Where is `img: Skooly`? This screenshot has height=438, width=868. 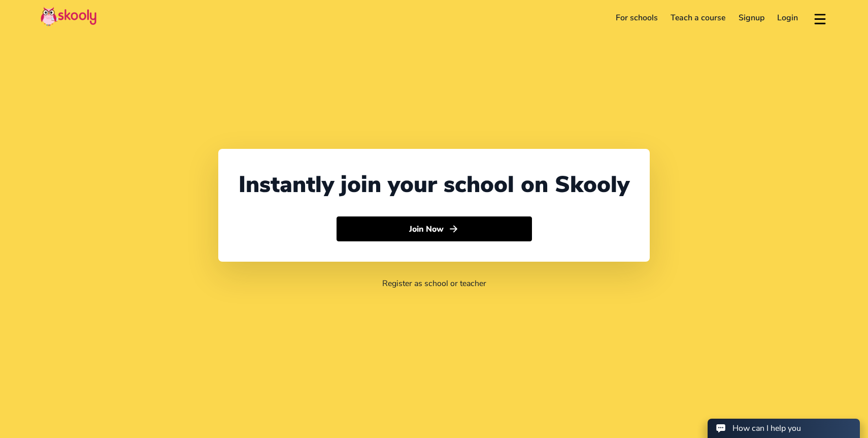 img: Skooly is located at coordinates (68, 16).